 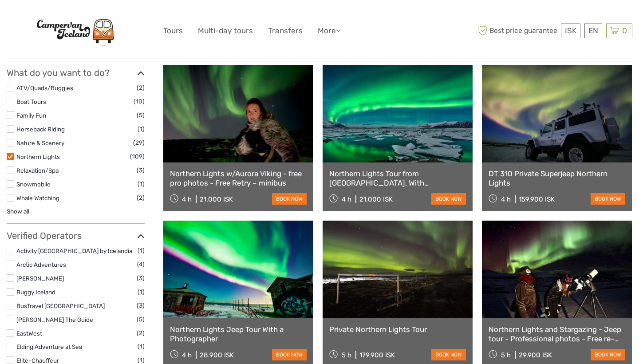 I want to click on img: Scandinavian Travel, so click(x=76, y=31).